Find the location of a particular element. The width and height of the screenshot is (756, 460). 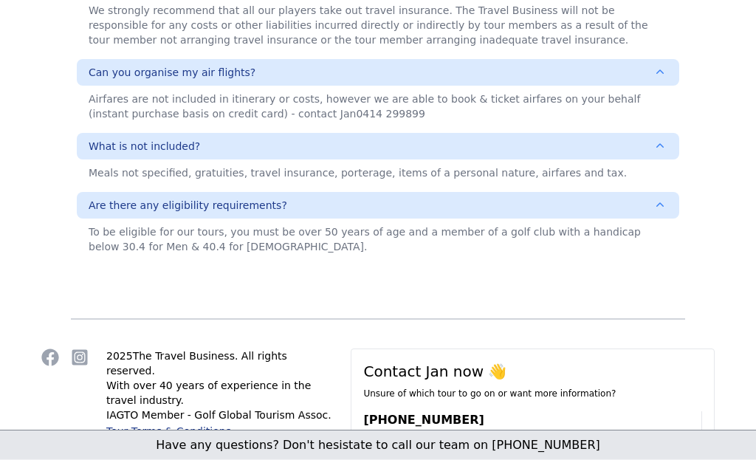

p: IAGTO Member - Golf Global Tourism Assoc. is located at coordinates (219, 416).